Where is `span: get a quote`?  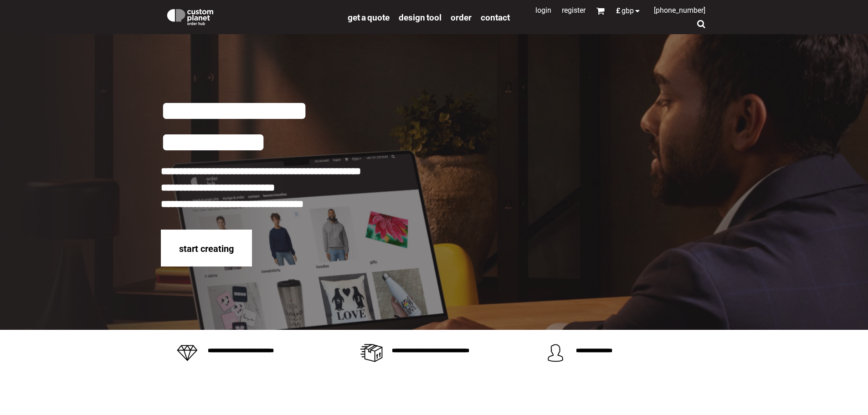
span: get a quote is located at coordinates (368, 17).